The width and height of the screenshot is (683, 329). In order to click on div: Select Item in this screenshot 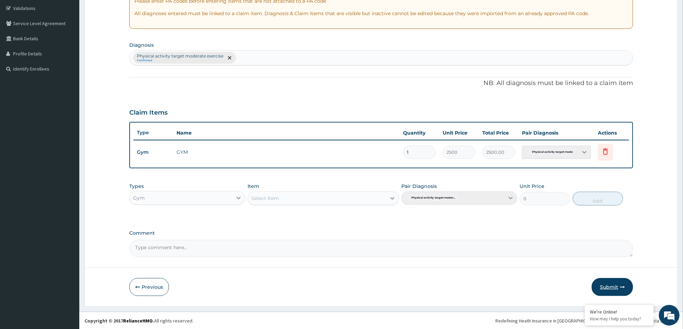, I will do `click(265, 198)`.